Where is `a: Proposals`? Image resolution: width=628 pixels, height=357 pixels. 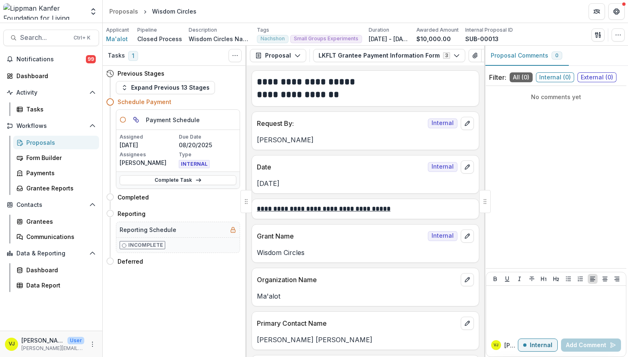
a: Proposals is located at coordinates (124, 11).